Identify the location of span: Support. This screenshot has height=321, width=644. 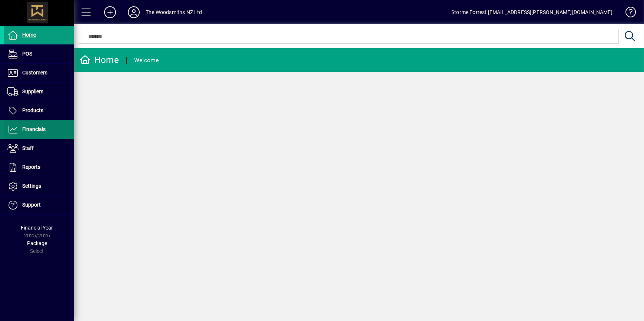
(31, 205).